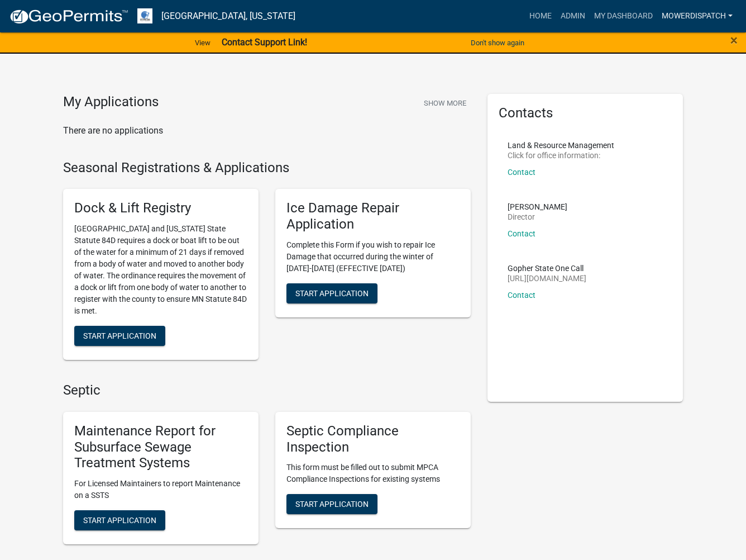  Describe the element at coordinates (497, 43) in the screenshot. I see `button: Don't show again` at that location.